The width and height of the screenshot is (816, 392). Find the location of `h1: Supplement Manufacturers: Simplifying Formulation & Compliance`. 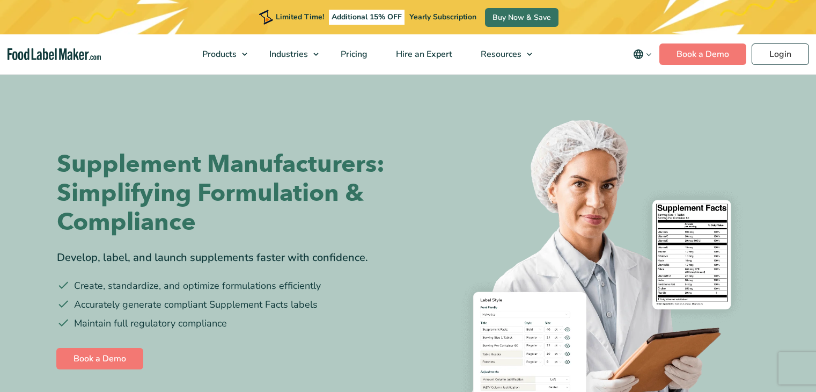

h1: Supplement Manufacturers: Simplifying Formulation & Compliance is located at coordinates (229, 193).